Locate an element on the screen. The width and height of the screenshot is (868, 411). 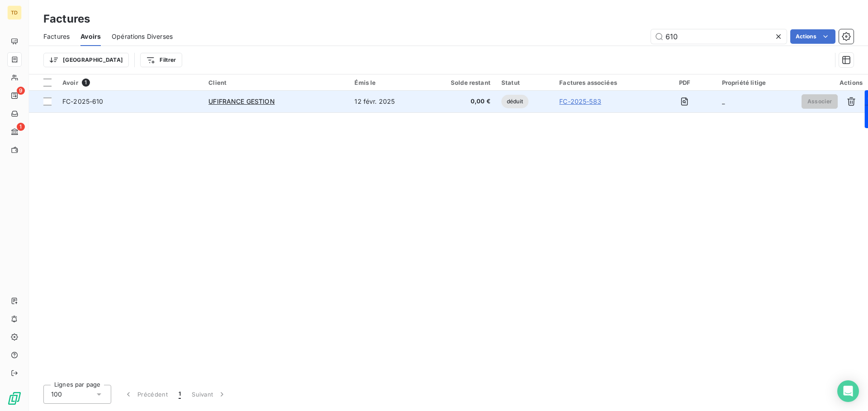
span: Avoirs is located at coordinates (90, 37).